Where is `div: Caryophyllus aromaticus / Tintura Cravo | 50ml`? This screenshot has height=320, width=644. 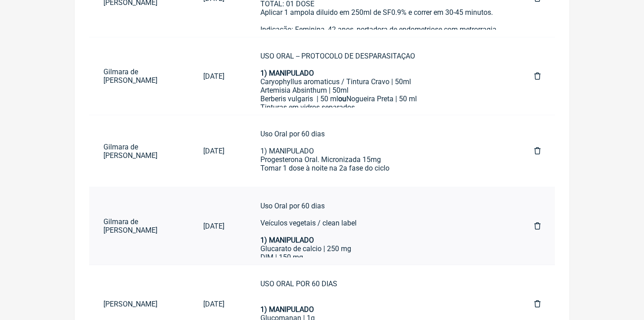
div: Caryophyllus aromaticus / Tintura Cravo | 50ml is located at coordinates (379, 81).